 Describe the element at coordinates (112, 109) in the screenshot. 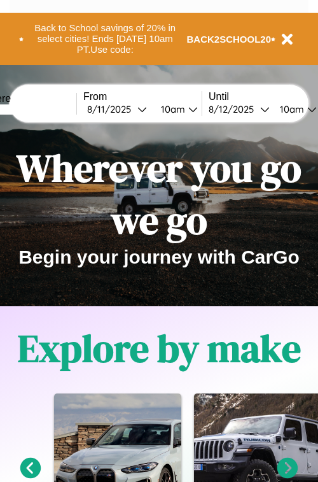

I see `div: 8 / 11 / 2025` at that location.